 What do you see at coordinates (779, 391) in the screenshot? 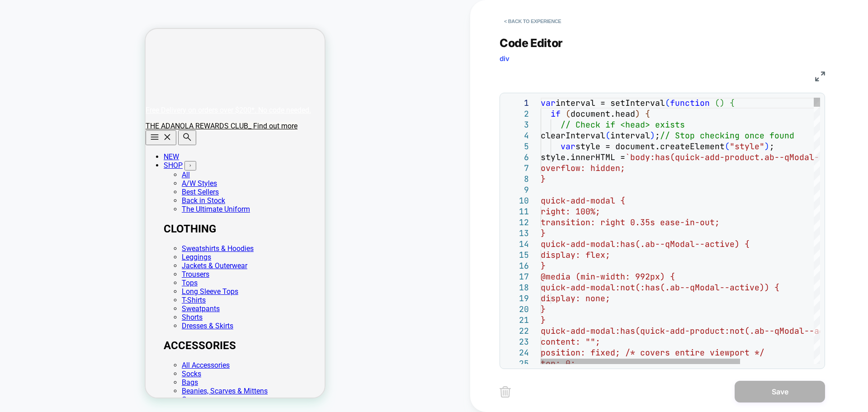
I see `button: Save` at bounding box center [779, 391].